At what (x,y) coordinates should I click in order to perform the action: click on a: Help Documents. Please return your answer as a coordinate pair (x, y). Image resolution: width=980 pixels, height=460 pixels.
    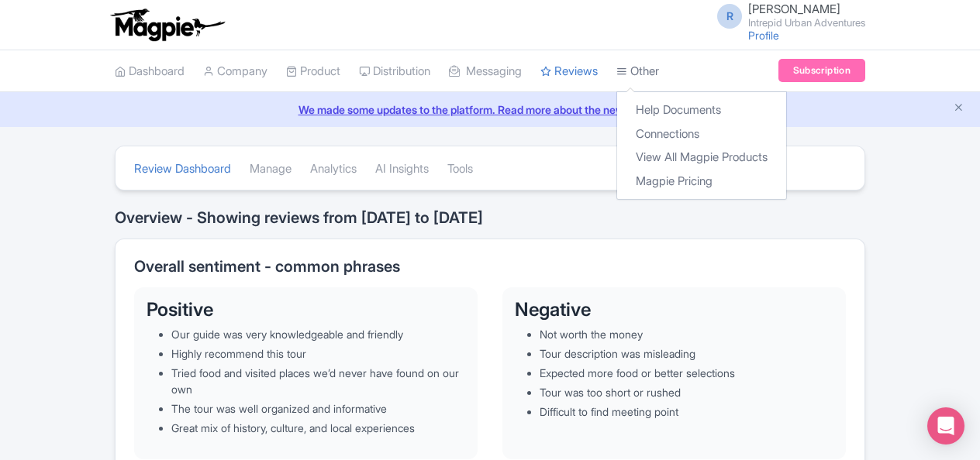
    Looking at the image, I should click on (701, 110).